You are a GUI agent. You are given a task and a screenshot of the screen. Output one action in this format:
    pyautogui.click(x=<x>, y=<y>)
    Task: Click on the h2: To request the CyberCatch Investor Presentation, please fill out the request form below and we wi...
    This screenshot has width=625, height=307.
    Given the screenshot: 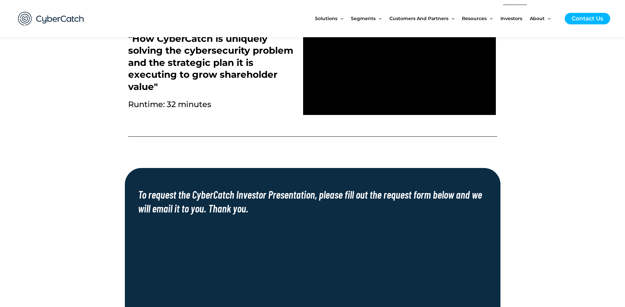 What is the action you would take?
    pyautogui.click(x=312, y=201)
    